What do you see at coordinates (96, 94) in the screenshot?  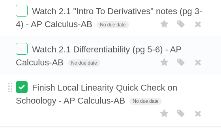 I see `span: Finish Local Linearity Quick Check on Schoology - AP Calculus-AB` at bounding box center [96, 94].